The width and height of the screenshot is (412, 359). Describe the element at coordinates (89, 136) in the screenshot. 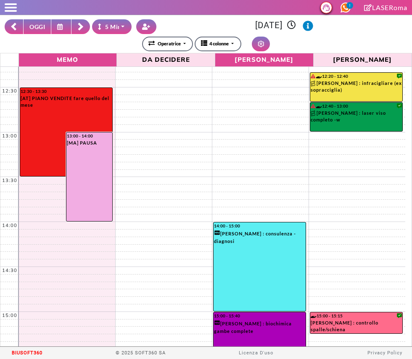

I see `div: 13:00 - 14:00` at that location.